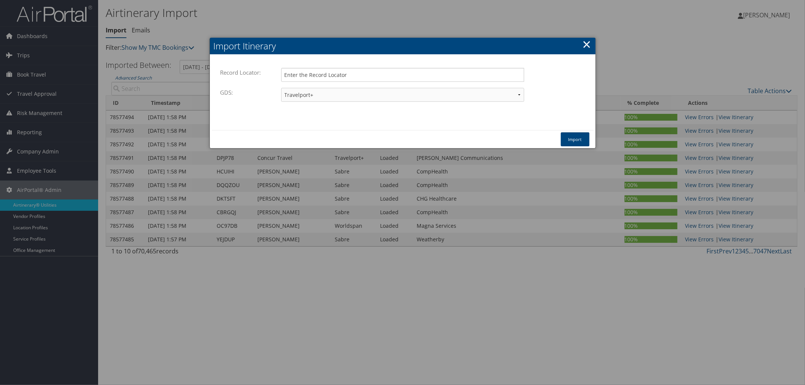 This screenshot has width=805, height=385. I want to click on button: Import, so click(575, 139).